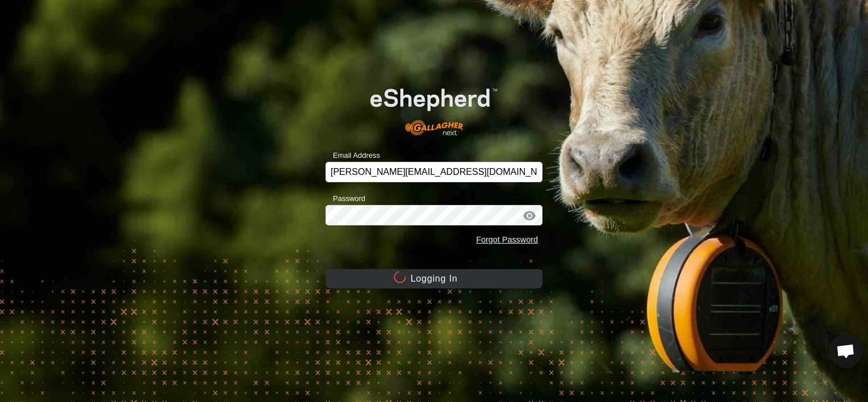 This screenshot has width=868, height=402. Describe the element at coordinates (353, 155) in the screenshot. I see `label: Email Address` at that location.